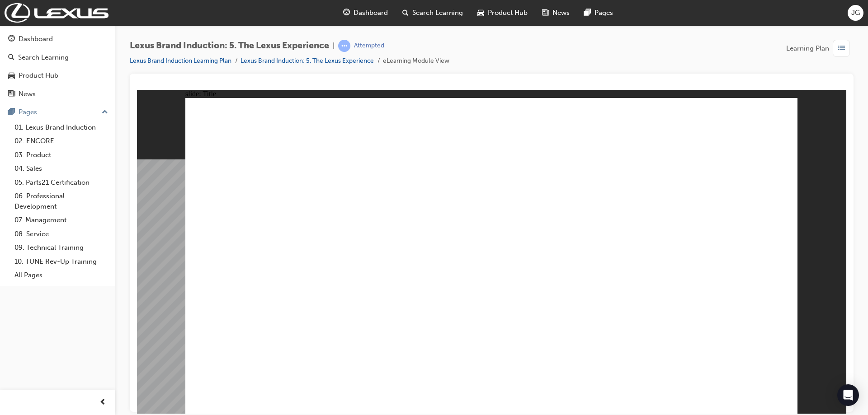 The width and height of the screenshot is (868, 415). What do you see at coordinates (57, 75) in the screenshot?
I see `a: Product Hub` at bounding box center [57, 75].